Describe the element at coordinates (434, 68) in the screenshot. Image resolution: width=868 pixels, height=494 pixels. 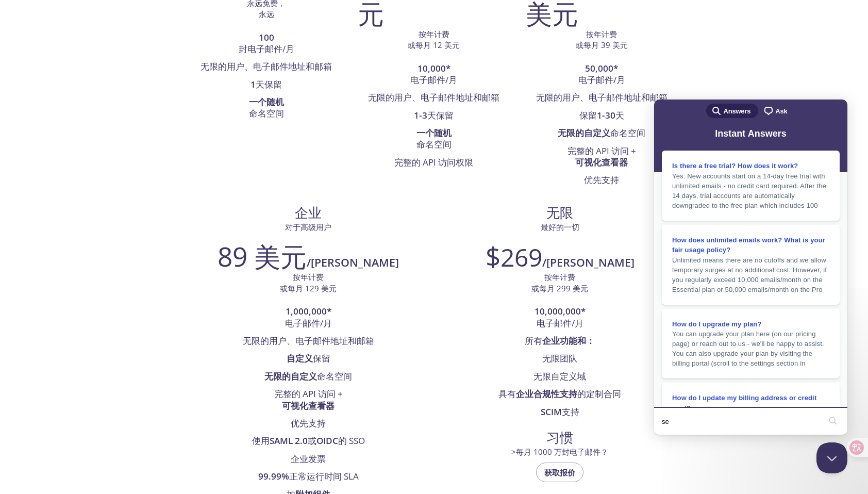
I see `strong: 10,000*` at that location.